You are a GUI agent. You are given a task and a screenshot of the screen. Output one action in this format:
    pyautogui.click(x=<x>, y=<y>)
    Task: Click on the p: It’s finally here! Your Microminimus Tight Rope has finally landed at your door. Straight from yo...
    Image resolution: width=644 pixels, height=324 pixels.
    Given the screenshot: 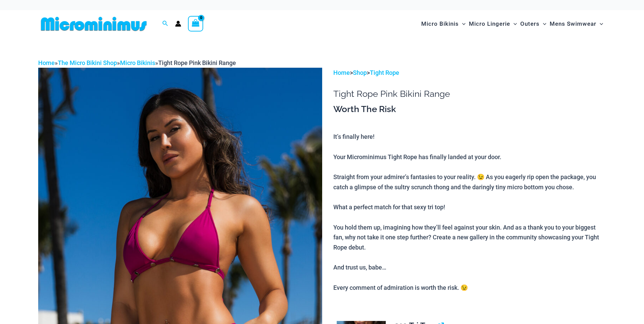 What is the action you would take?
    pyautogui.click(x=470, y=212)
    